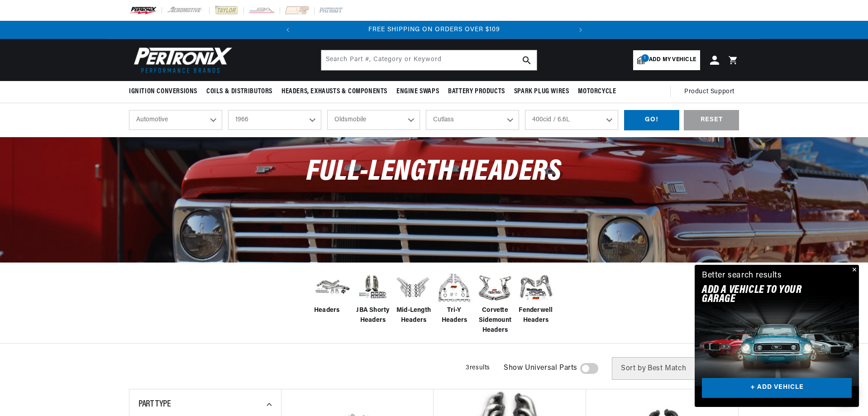 The image size is (868, 416). What do you see at coordinates (429, 61) in the screenshot?
I see `input: Search Part #, Category or Keyword` at bounding box center [429, 61].